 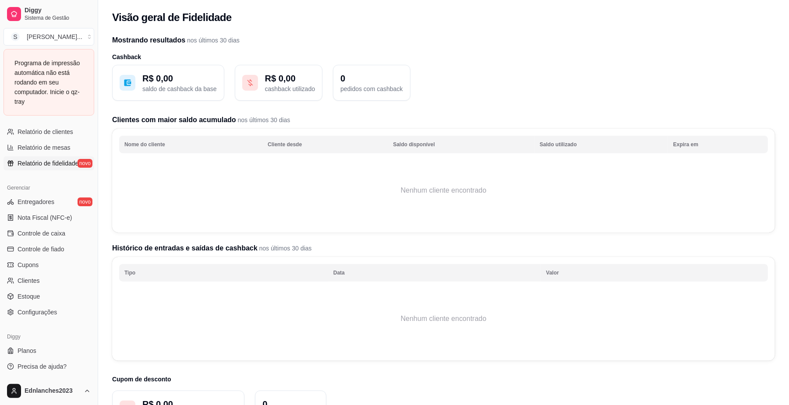 I want to click on th: Valor, so click(x=655, y=273).